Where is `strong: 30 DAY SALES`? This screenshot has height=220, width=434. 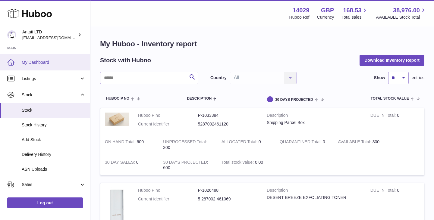 strong: 30 DAY SALES is located at coordinates (121, 163).